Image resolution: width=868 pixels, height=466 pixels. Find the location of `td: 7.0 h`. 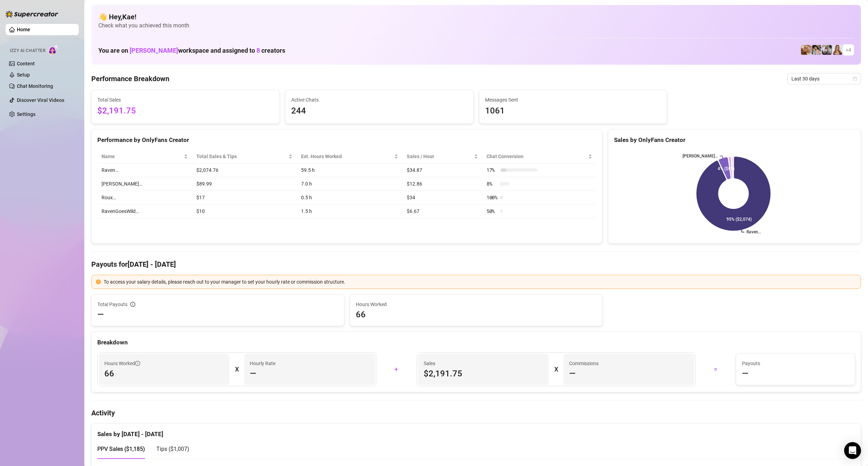

td: 7.0 h is located at coordinates (350, 184).